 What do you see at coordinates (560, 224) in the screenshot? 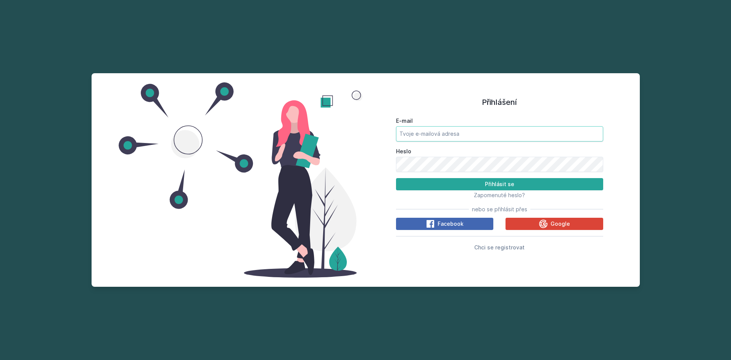
I see `span: Google` at bounding box center [560, 224].